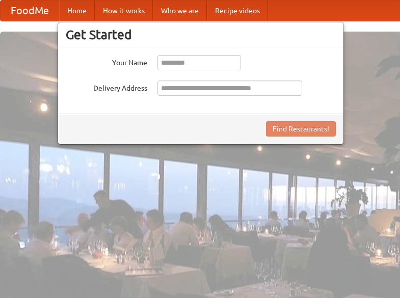 The height and width of the screenshot is (298, 400). What do you see at coordinates (124, 11) in the screenshot?
I see `a: How it works` at bounding box center [124, 11].